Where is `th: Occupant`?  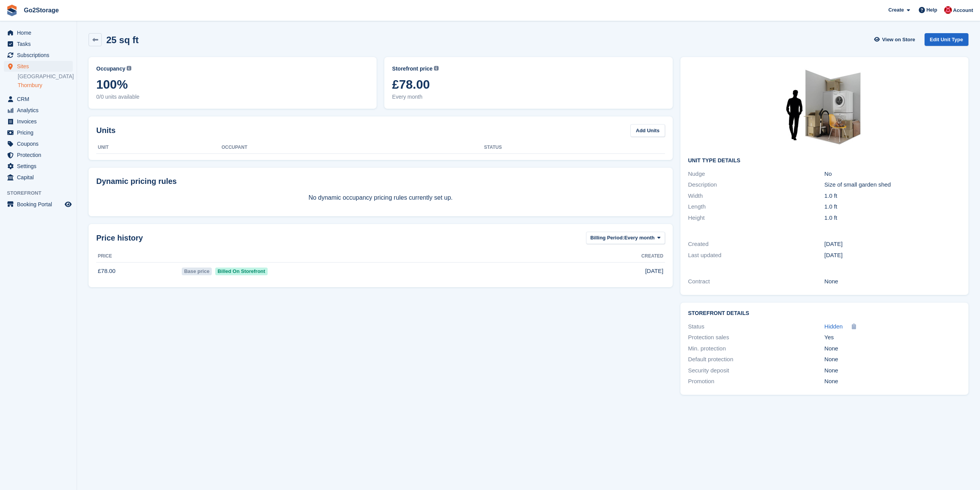 th: Occupant is located at coordinates (353, 147).